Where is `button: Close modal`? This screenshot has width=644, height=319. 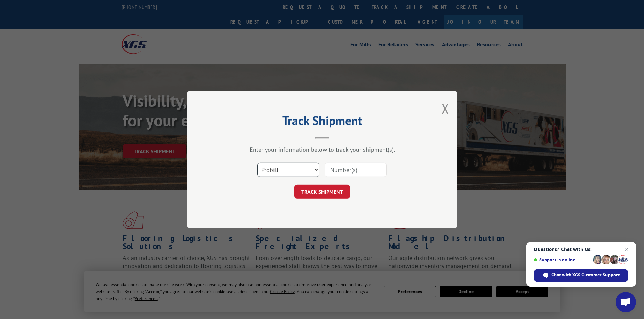
button: Close modal is located at coordinates (445, 108).